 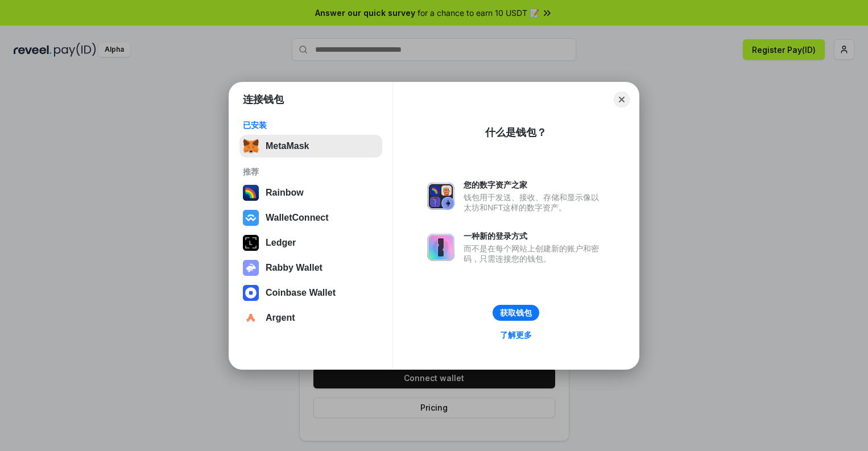 What do you see at coordinates (251, 192) in the screenshot?
I see `img: svg+xml,%3Csvg%20width%3D%22120%22%20height%3D%22120%22%20viewBox%3D%220%200%20120%20120%22%20fil...` at bounding box center [251, 192].